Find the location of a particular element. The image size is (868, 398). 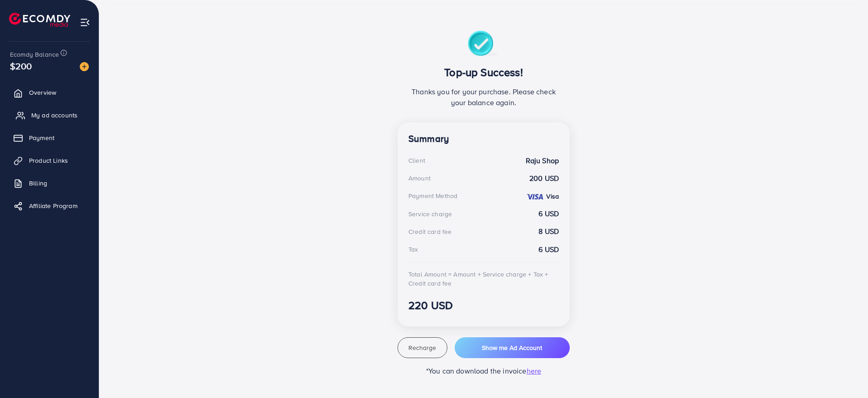

span: here is located at coordinates (534, 371).